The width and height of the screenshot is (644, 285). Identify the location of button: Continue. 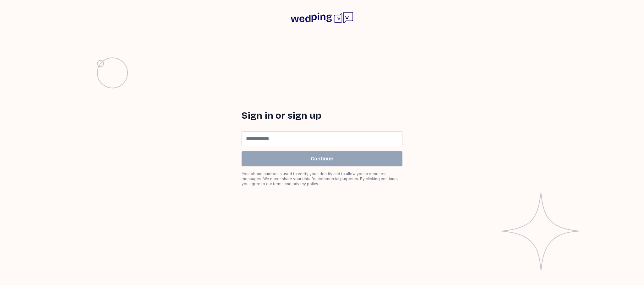
(322, 159).